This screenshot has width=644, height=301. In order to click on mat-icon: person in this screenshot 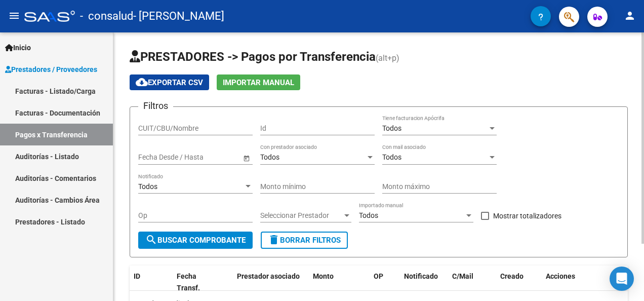, I will do `click(630, 15)`.